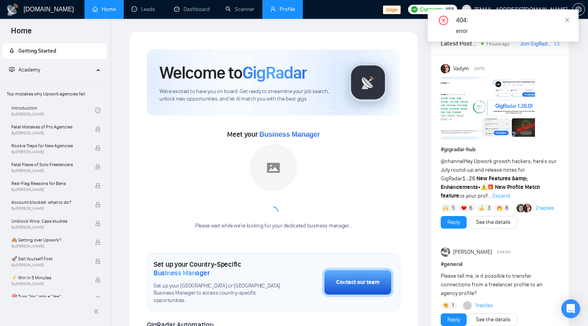 This screenshot has width=588, height=326. Describe the element at coordinates (273, 226) in the screenshot. I see `div: Please wait while we're looking for your dedicated business manager...` at that location.